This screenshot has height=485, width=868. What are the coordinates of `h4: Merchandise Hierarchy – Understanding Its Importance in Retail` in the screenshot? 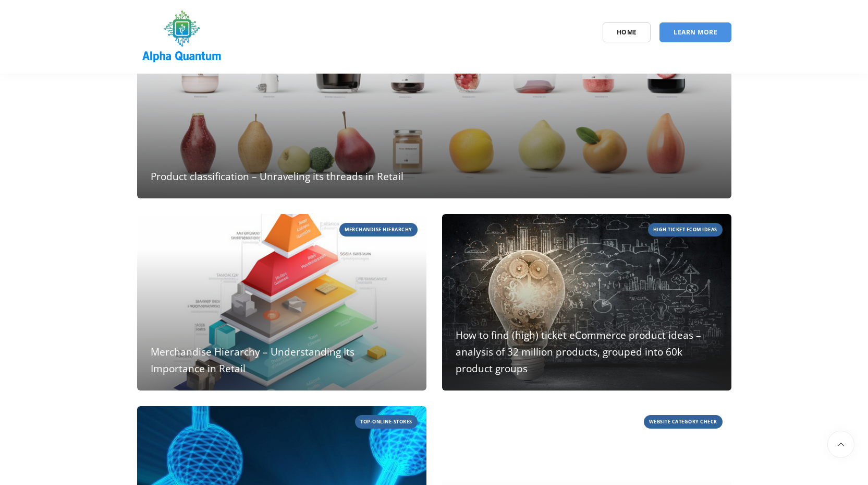 It's located at (281, 360).